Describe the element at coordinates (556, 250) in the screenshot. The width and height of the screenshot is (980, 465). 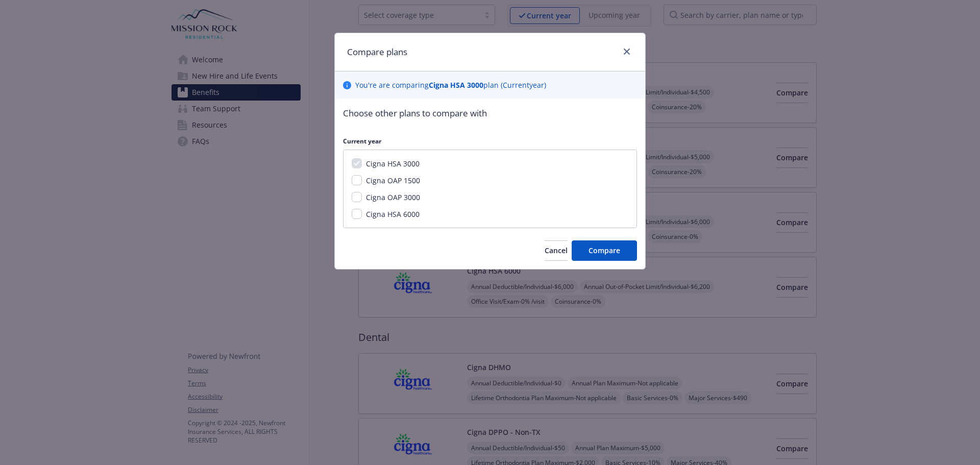
I see `span: Cancel` at that location.